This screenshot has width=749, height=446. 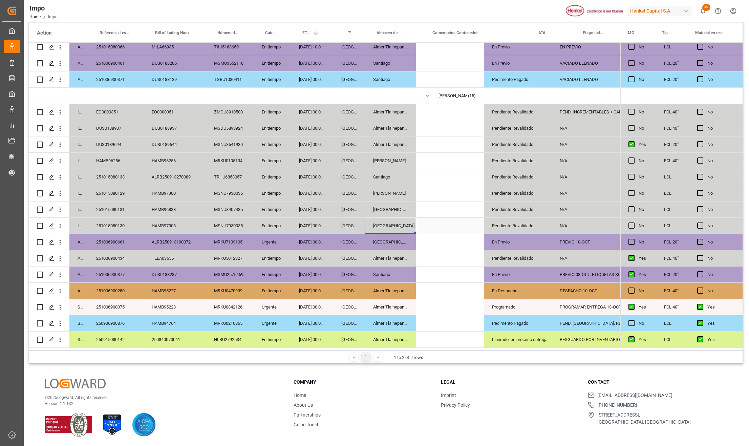 I want to click on div: DUS0188287, so click(x=175, y=274).